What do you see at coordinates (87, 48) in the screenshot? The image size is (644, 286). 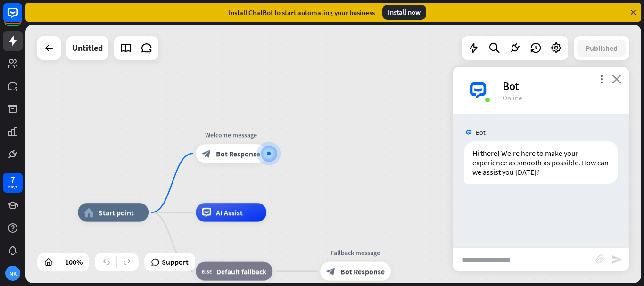 I see `div: Untitled` at bounding box center [87, 48].